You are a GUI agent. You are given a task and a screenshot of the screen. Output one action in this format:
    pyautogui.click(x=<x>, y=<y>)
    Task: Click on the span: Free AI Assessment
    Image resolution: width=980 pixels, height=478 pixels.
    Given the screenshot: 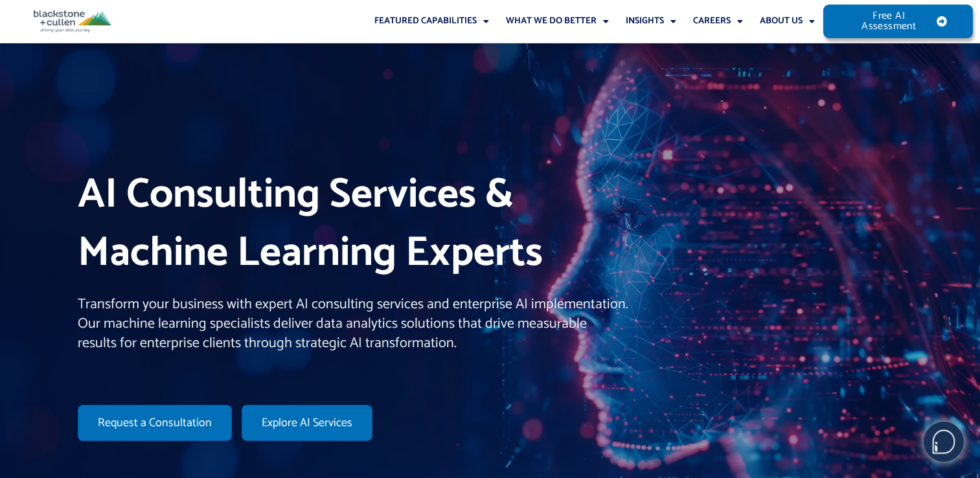 What is the action you would take?
    pyautogui.click(x=888, y=21)
    